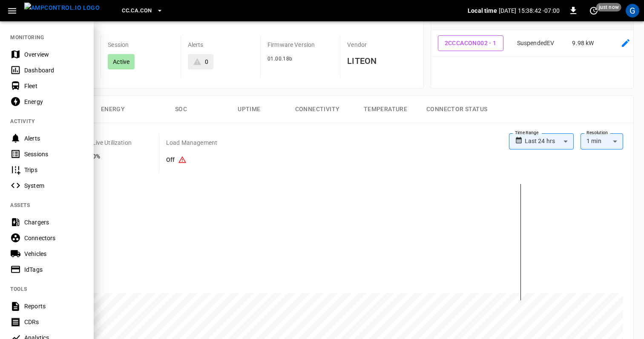 This screenshot has width=644, height=339. I want to click on div: System, so click(53, 186).